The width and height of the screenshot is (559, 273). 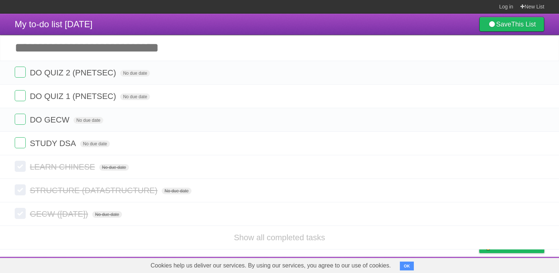 What do you see at coordinates (63, 167) in the screenshot?
I see `span: LEARN CHINESE` at bounding box center [63, 167].